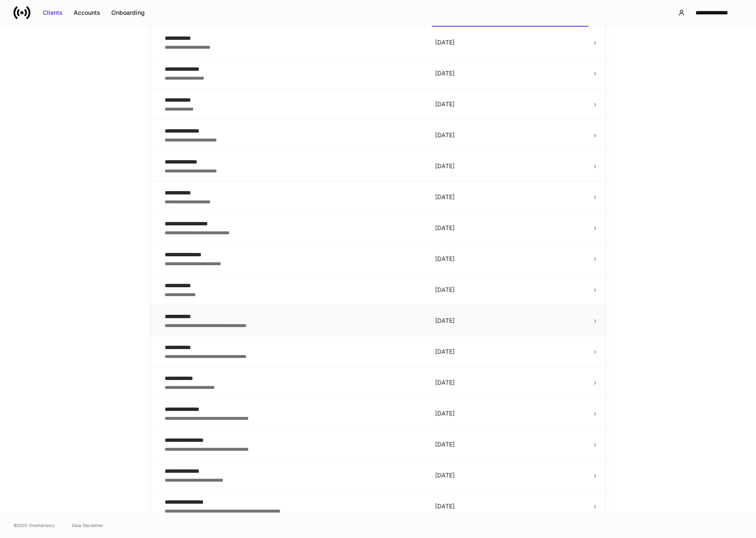  I want to click on div: Clients, so click(52, 13).